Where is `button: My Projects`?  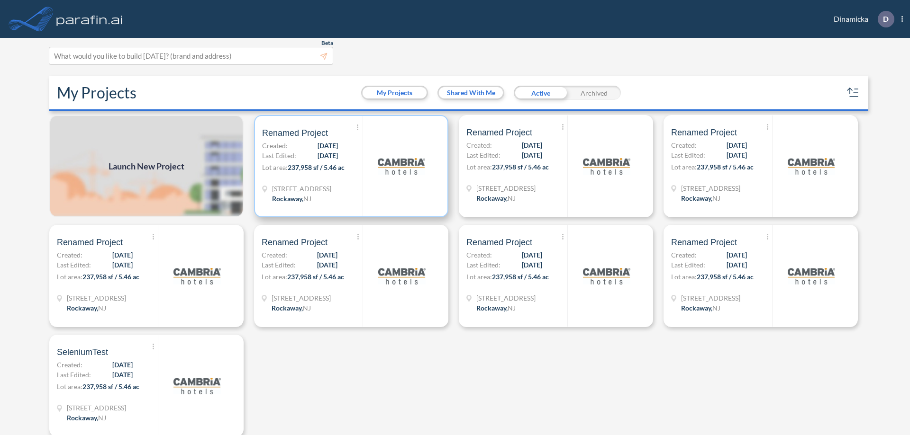
button: My Projects is located at coordinates (394, 93).